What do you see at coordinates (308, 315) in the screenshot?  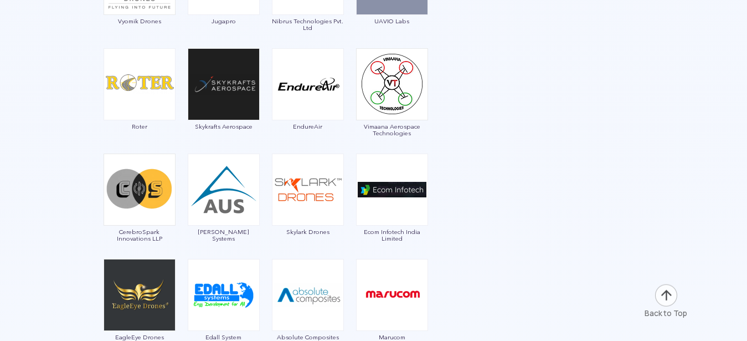 I see `a: Absolute Composites` at bounding box center [308, 315].